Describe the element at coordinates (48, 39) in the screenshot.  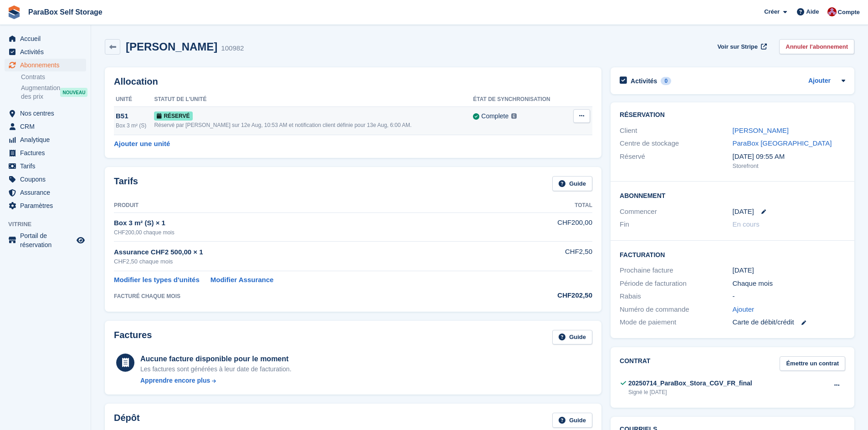
I see `span: Accueil` at that location.